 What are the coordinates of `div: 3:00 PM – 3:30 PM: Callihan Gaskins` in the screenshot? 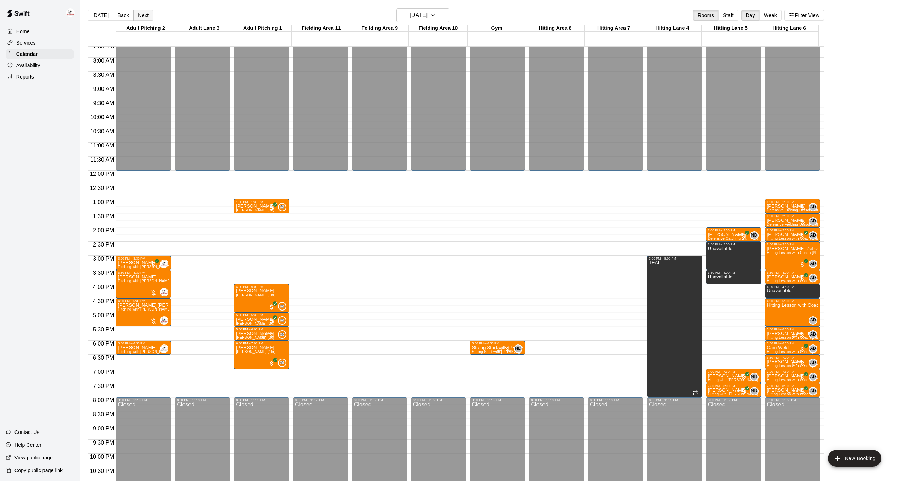 It's located at (143, 263).